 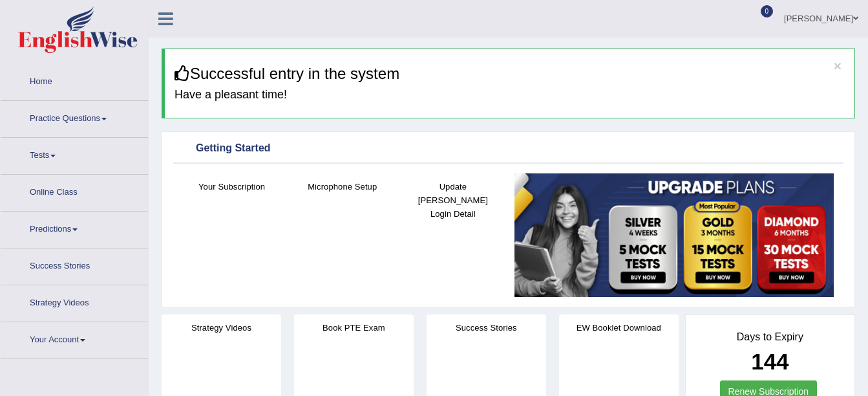 I want to click on a: Tests, so click(x=74, y=154).